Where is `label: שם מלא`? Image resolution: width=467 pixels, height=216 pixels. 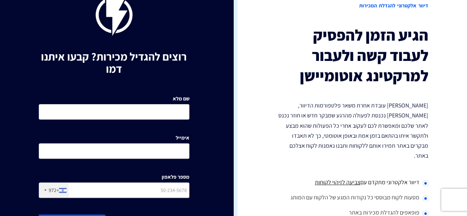 label: שם מלא is located at coordinates (181, 99).